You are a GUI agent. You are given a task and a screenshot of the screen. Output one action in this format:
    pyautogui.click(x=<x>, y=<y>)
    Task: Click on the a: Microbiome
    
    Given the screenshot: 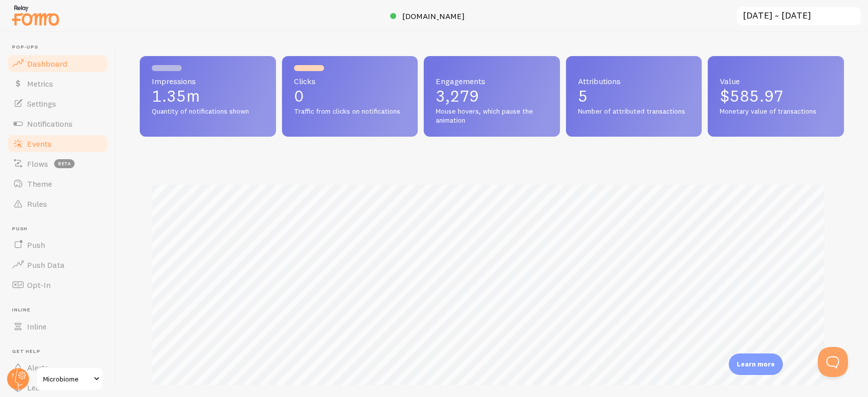 What is the action you would take?
    pyautogui.click(x=70, y=380)
    